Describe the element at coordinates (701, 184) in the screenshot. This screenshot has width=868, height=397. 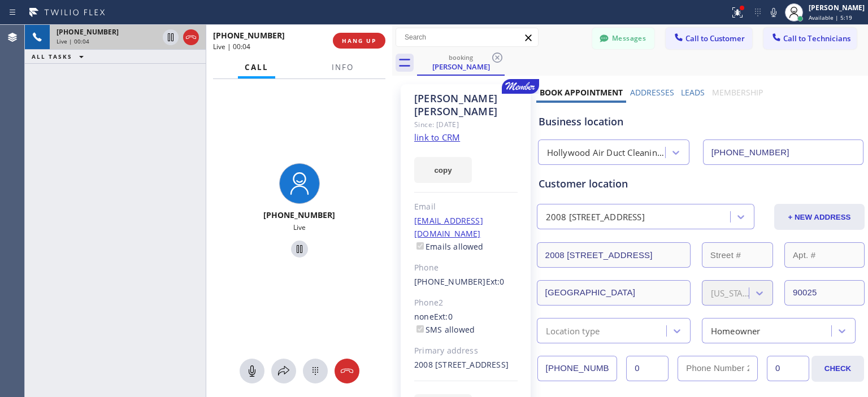
I see `div: Customer location` at that location.